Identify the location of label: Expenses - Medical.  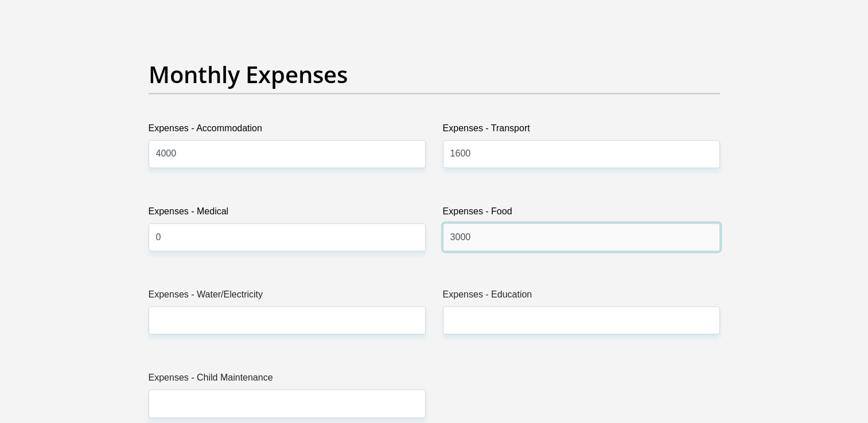
(287, 214).